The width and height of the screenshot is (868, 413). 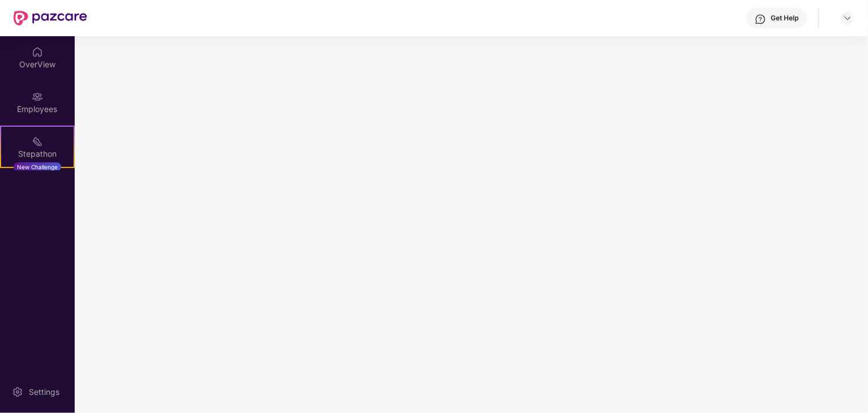 What do you see at coordinates (37, 52) in the screenshot?
I see `img: svg+xml;base64,PHN2ZyBpZD0iSG9tZSIgeG1sbnM9Imh0dHA6Ly93d3cudzMub3JnLzIwMDAvc3ZnIiB3aWR0aD0iMjAiIG...` at bounding box center [37, 52].